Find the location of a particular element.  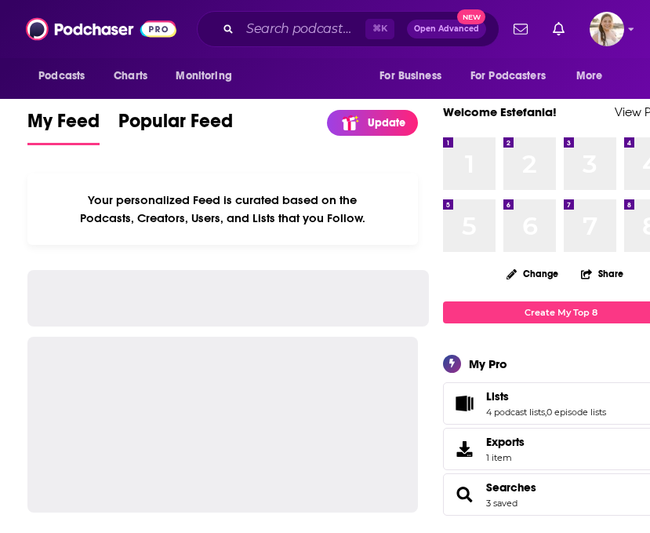

span: My Feed is located at coordinates (64, 125).